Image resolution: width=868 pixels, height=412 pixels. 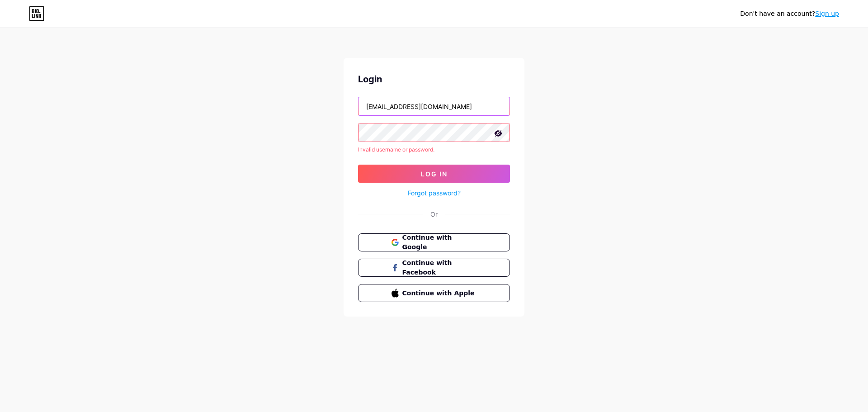 What do you see at coordinates (440, 268) in the screenshot?
I see `span: Continue with Facebook` at bounding box center [440, 268].